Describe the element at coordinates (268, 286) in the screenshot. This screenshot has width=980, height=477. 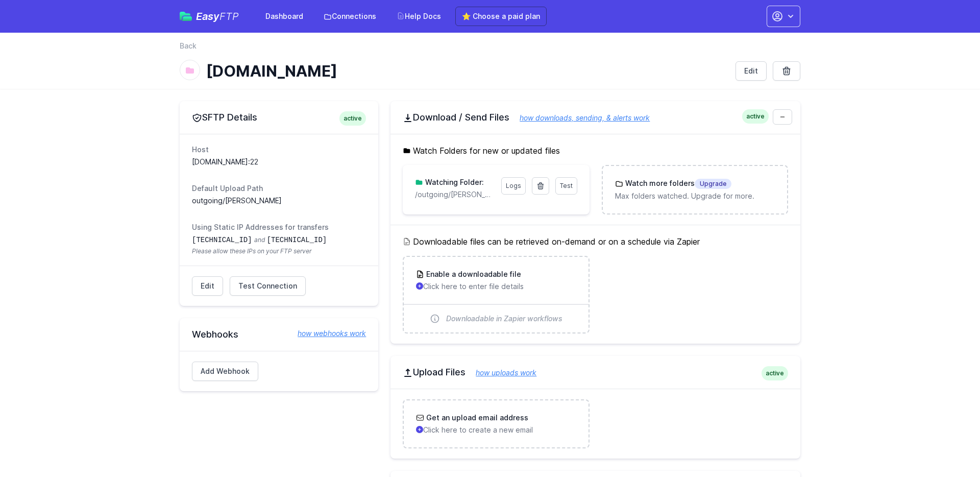
I see `span: Test Connection` at that location.